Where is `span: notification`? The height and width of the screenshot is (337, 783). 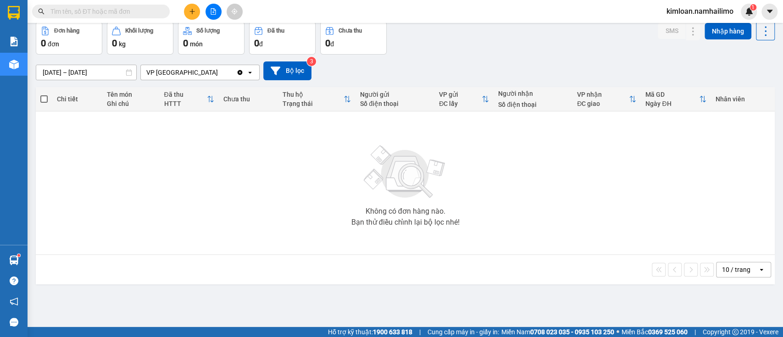
span: notification is located at coordinates (14, 301).